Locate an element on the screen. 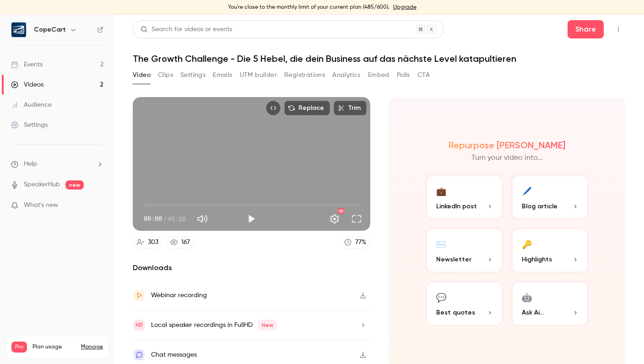  button: Analytics is located at coordinates (347, 75).